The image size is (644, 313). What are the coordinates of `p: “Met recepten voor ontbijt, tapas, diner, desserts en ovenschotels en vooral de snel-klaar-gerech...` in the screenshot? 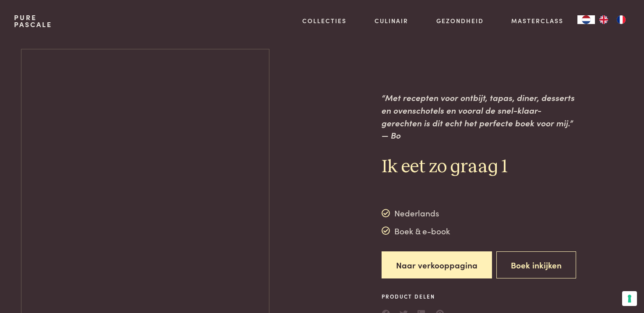 It's located at (479, 117).